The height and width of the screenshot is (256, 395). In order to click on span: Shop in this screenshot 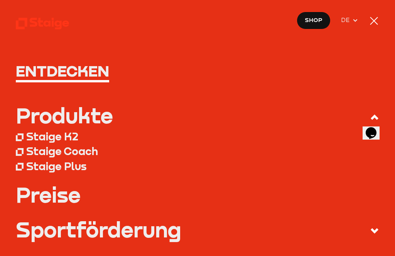, I will do `click(314, 20)`.